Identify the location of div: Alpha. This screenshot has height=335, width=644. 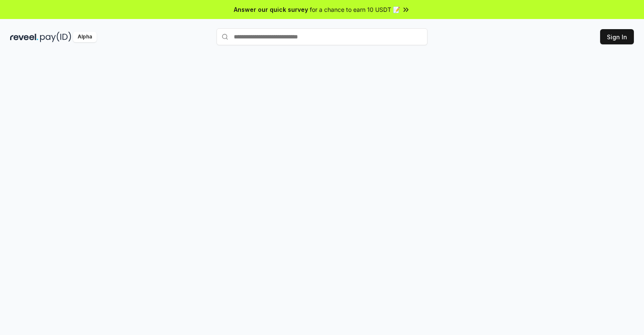
(85, 37).